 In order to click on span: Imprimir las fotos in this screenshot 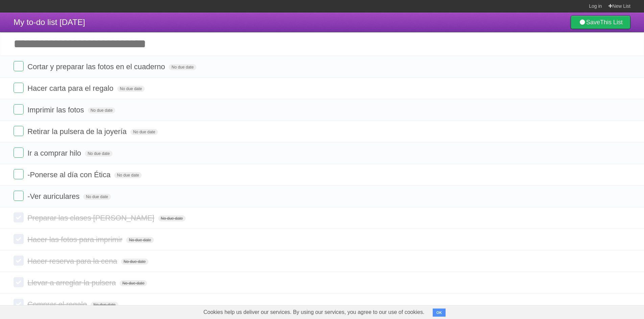, I will do `click(57, 110)`.